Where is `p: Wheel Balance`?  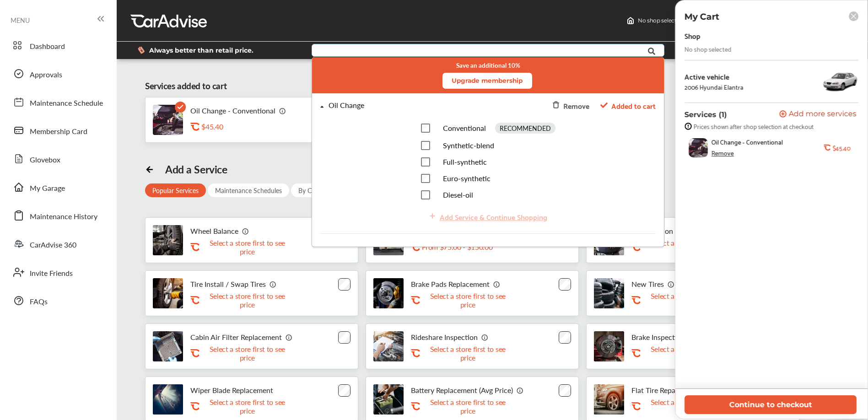
p: Wheel Balance is located at coordinates (214, 231).